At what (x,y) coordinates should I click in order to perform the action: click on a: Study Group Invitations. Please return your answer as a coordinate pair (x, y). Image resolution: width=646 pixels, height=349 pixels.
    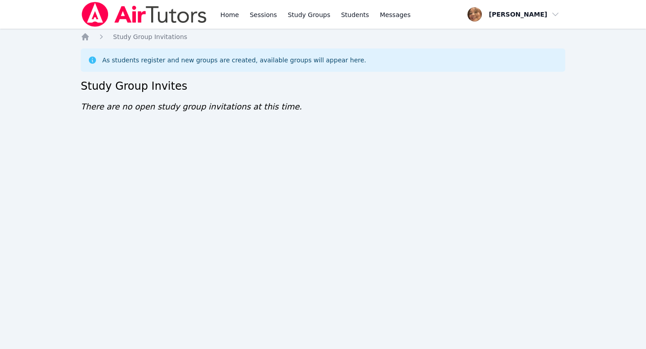
    Looking at the image, I should click on (150, 37).